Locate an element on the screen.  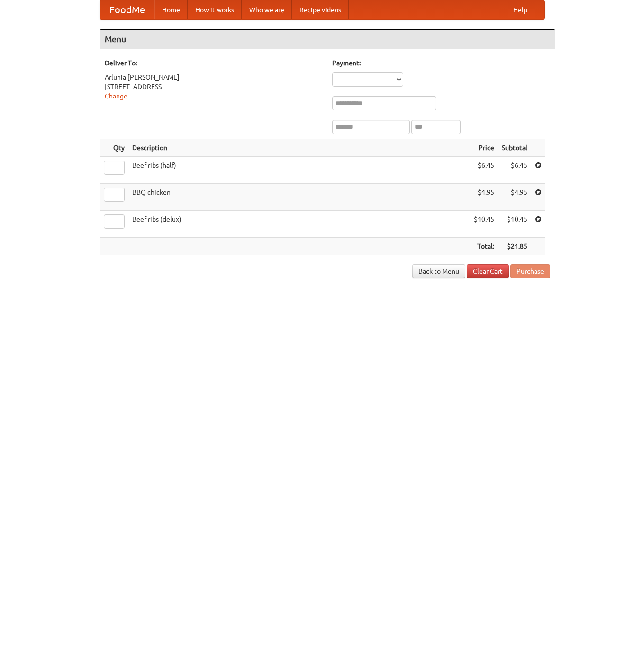
a: Recipe videos is located at coordinates (321, 10).